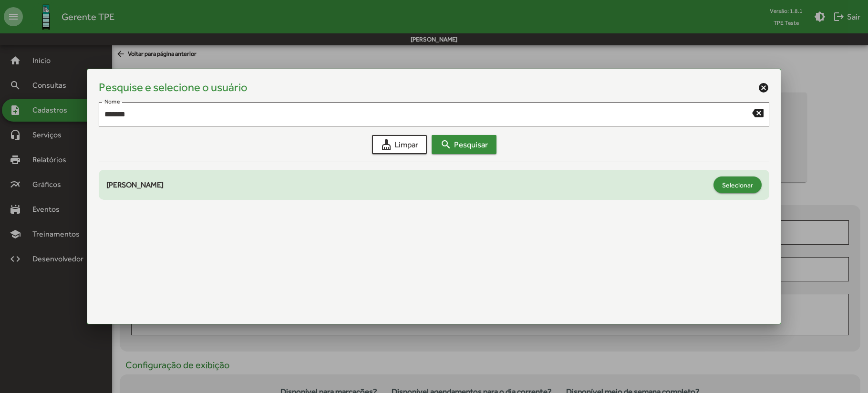 This screenshot has height=393, width=868. Describe the element at coordinates (763, 88) in the screenshot. I see `mat-icon: cancel` at that location.